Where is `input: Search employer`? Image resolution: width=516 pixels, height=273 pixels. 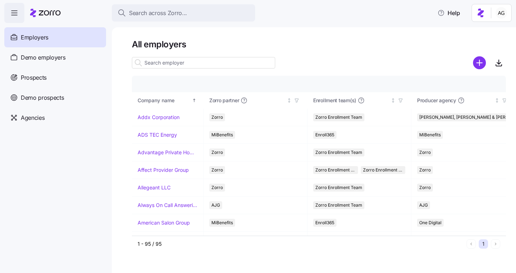
input: Search employer is located at coordinates (203, 63).